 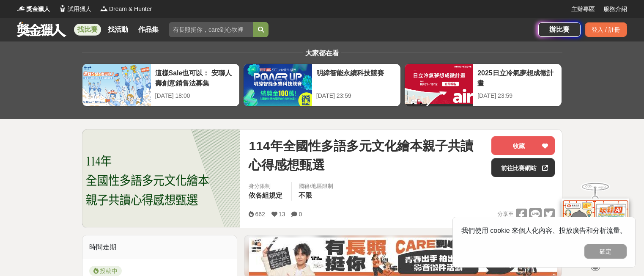 I want to click on img: 35ad34ac-3361-4bcf-919e-8d747461931d.jpg, so click(x=403, y=256).